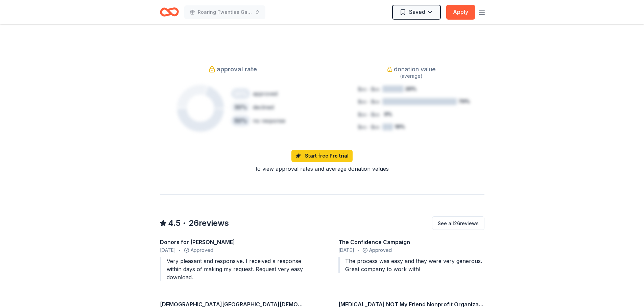  Describe the element at coordinates (241, 107) in the screenshot. I see `div: 30 %` at that location.